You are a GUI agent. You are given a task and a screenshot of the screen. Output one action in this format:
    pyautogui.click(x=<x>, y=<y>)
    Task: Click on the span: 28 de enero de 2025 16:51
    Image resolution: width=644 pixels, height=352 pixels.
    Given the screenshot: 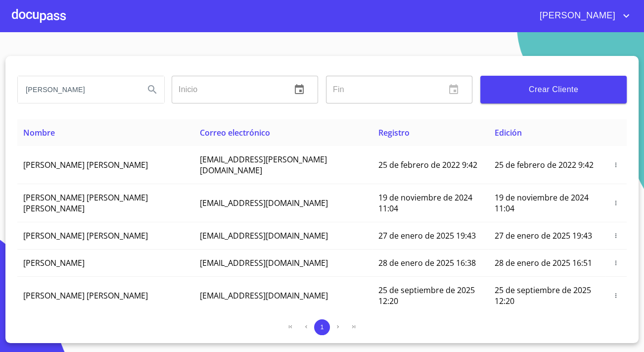 What is the action you would take?
    pyautogui.click(x=543, y=263)
    